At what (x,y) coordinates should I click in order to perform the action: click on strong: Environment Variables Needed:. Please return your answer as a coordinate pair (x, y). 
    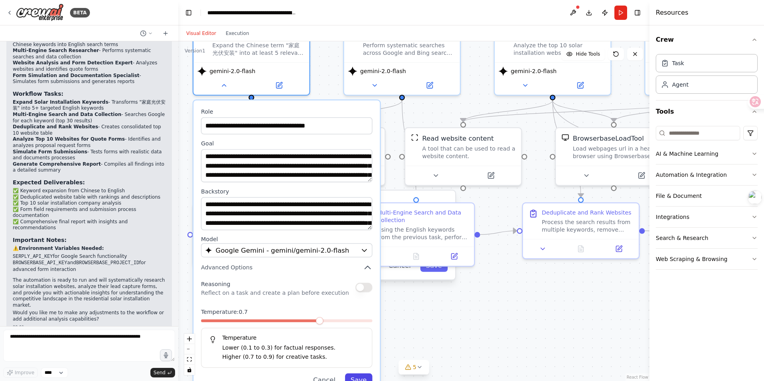
    Looking at the image, I should click on (61, 249).